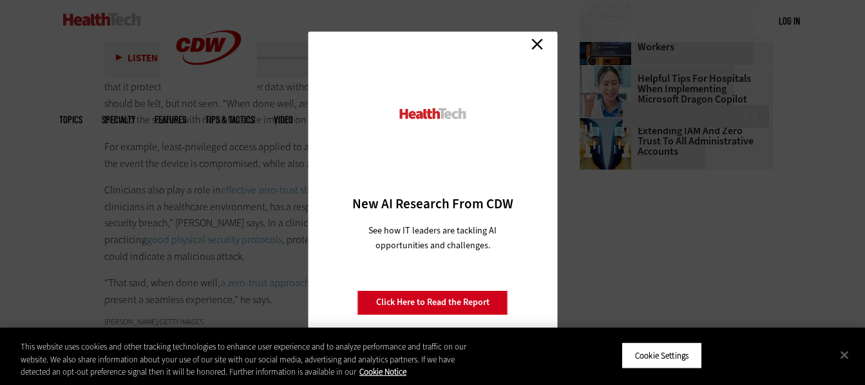  What do you see at coordinates (432, 113) in the screenshot?
I see `img: HealthTech_0.png` at bounding box center [432, 113].